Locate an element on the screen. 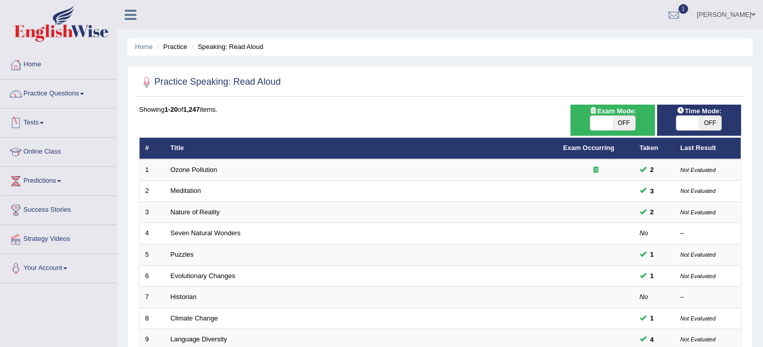 Image resolution: width=763 pixels, height=347 pixels. span: Time Mode: is located at coordinates (699, 111).